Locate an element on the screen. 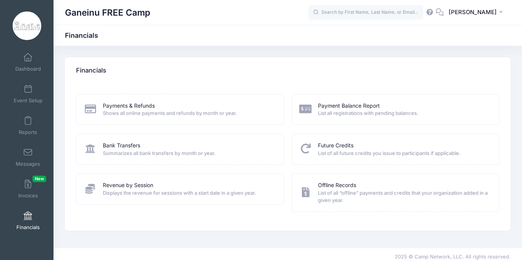 The width and height of the screenshot is (522, 260). input: Search by First Name, Last Name, or Email... is located at coordinates (366, 13).